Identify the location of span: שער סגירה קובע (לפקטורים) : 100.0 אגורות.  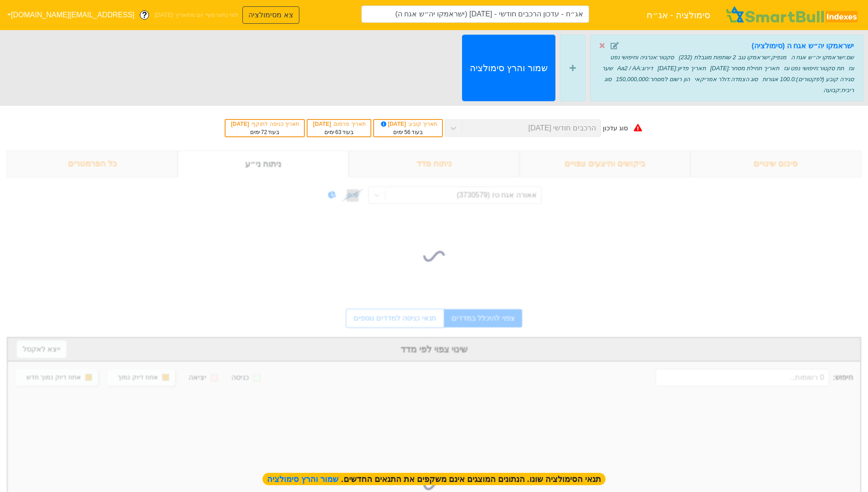
(728, 74).